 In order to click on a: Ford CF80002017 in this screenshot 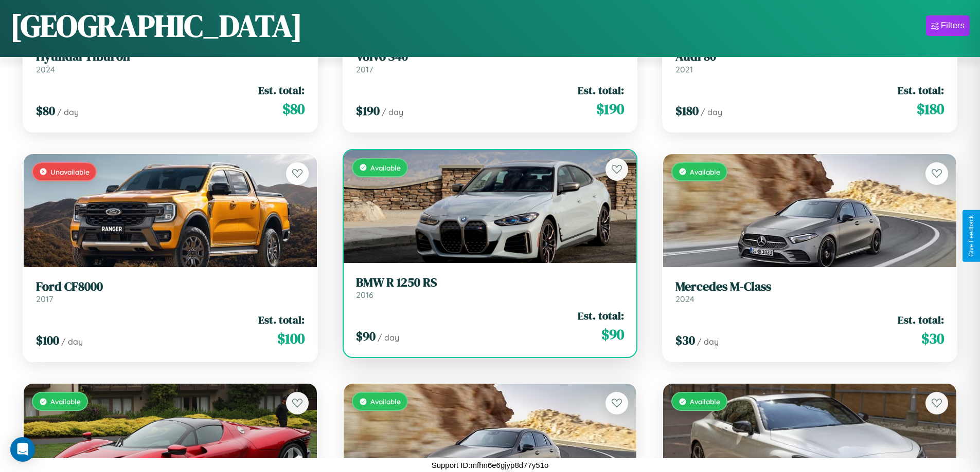, I will do `click(170, 292)`.